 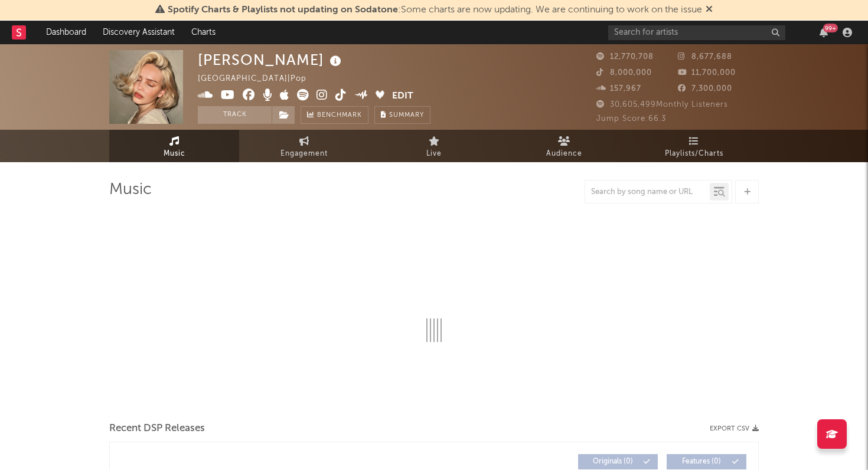 What do you see at coordinates (203, 33) in the screenshot?
I see `a: Charts` at bounding box center [203, 33].